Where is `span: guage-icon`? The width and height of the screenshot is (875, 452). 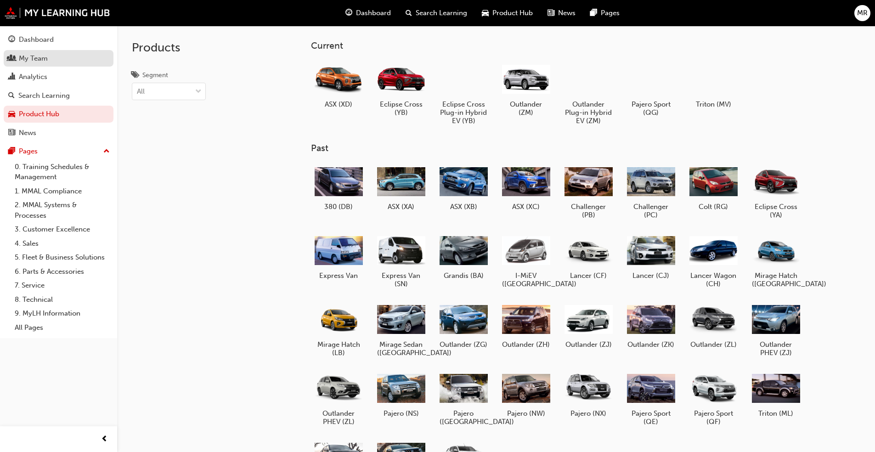 span: guage-icon is located at coordinates (348, 13).